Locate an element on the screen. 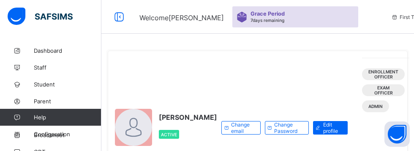 Image resolution: width=414 pixels, height=151 pixels. span: Staff is located at coordinates (68, 68).